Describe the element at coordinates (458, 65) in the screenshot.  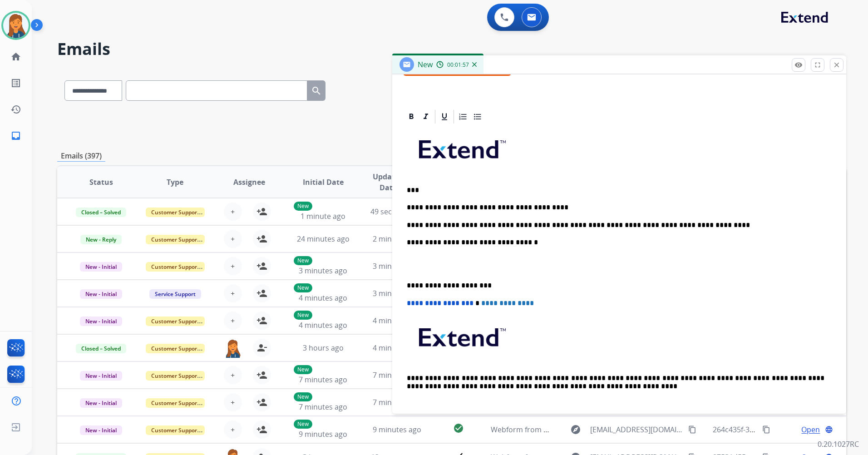
I see `span: 00:01:57` at that location.